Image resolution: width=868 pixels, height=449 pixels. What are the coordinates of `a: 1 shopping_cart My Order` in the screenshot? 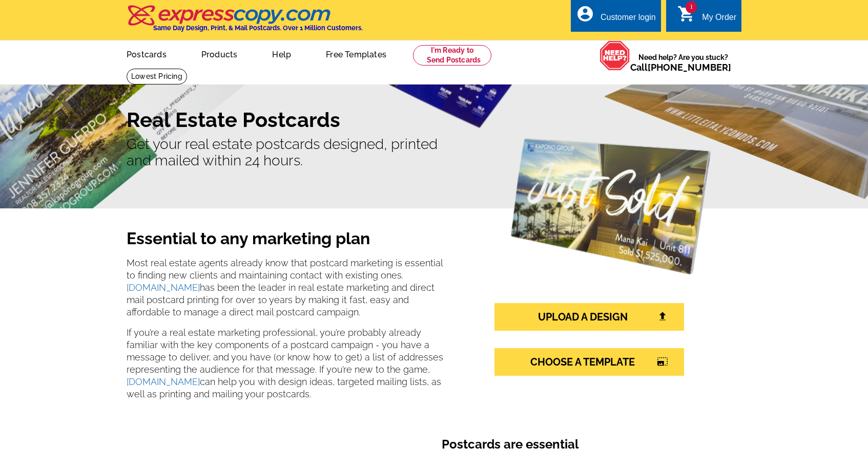 It's located at (706, 17).